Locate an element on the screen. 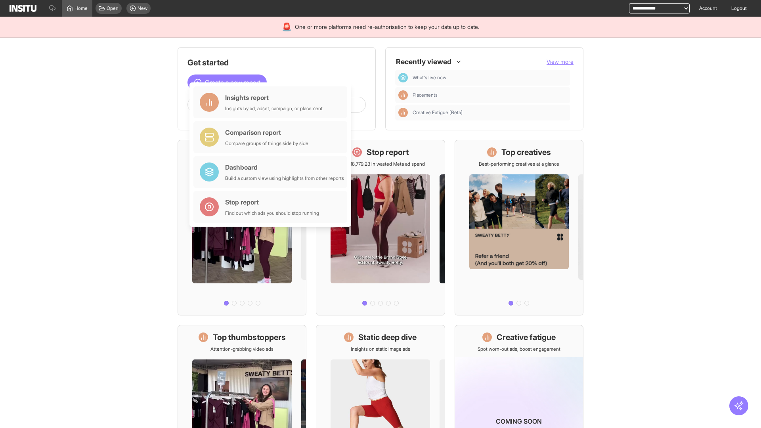  div: Comparison report is located at coordinates (267, 132).